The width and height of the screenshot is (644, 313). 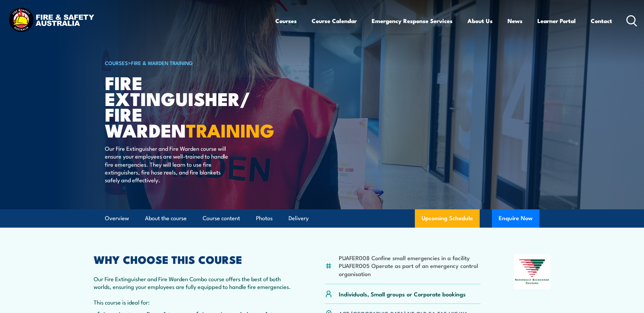 I want to click on a: Delivery, so click(x=299, y=218).